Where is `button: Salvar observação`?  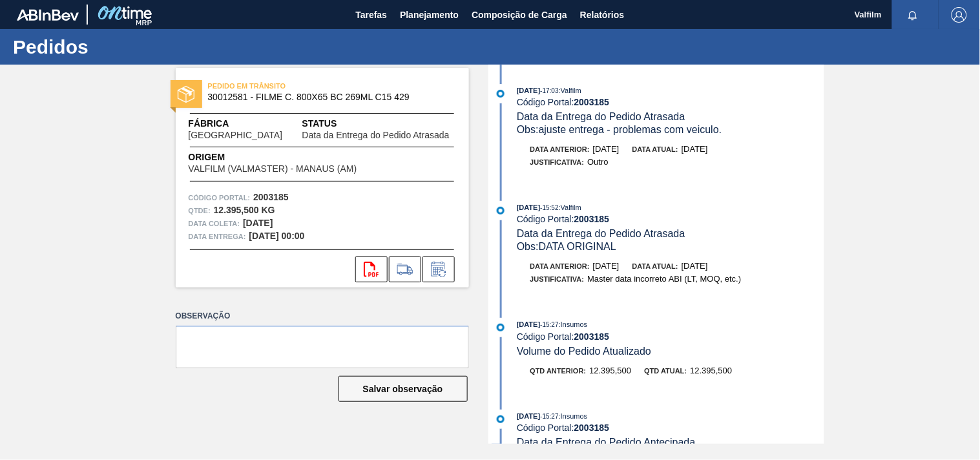
button: Salvar observação is located at coordinates (403, 389).